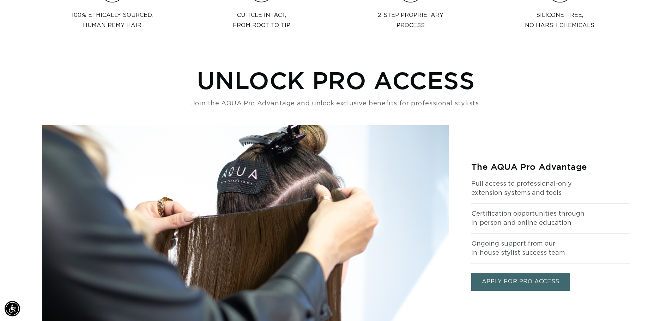 This screenshot has width=672, height=321. I want to click on p: Cuticle intact, from root to tip, so click(261, 20).